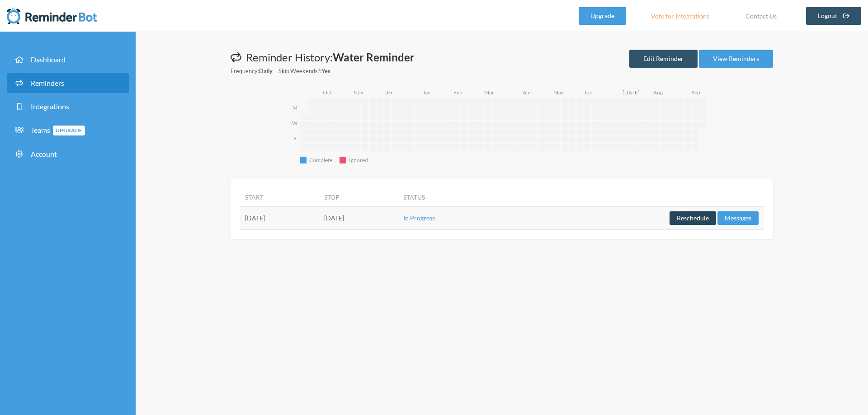 The width and height of the screenshot is (868, 415). What do you see at coordinates (326, 71) in the screenshot?
I see `strong: Yes` at bounding box center [326, 71].